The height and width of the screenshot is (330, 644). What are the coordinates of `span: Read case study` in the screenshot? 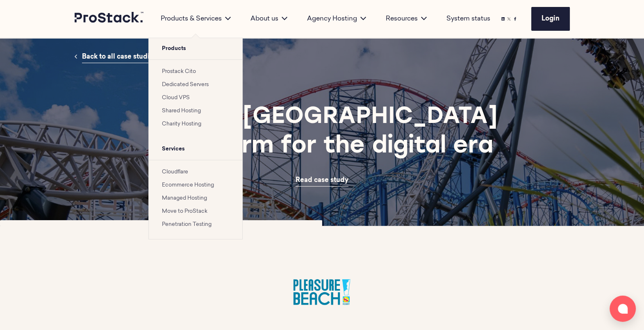 It's located at (322, 181).